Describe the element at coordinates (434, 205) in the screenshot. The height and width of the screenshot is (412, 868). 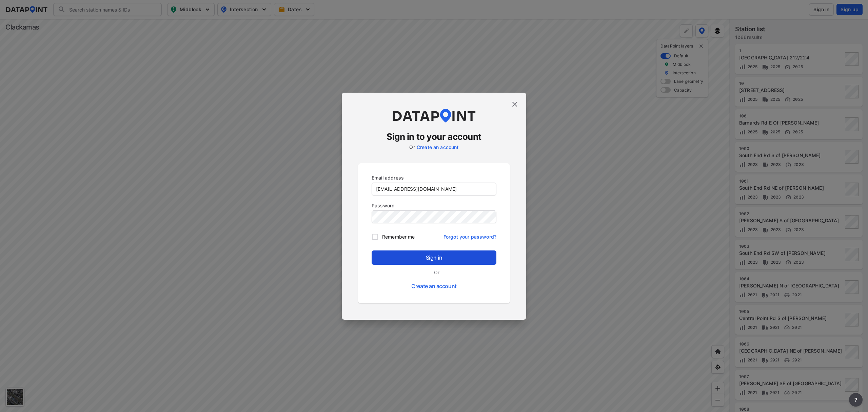
I see `p: Password` at that location.